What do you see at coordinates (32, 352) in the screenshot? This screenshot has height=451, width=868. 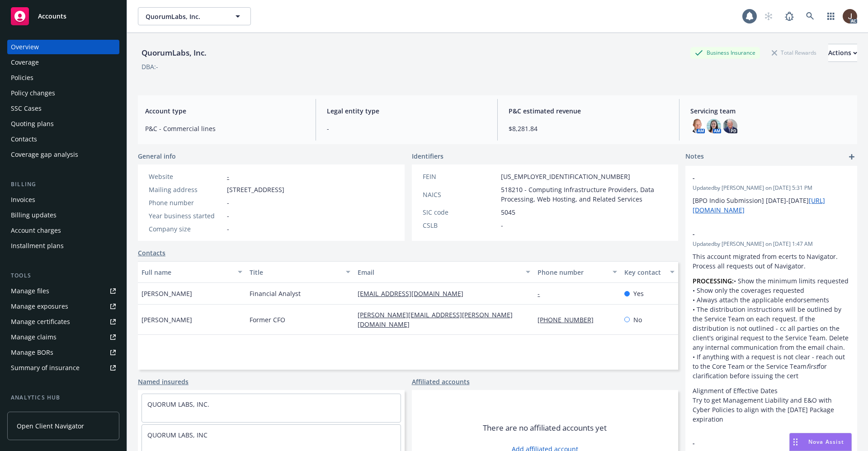 I see `div: Manage BORs` at bounding box center [32, 352].